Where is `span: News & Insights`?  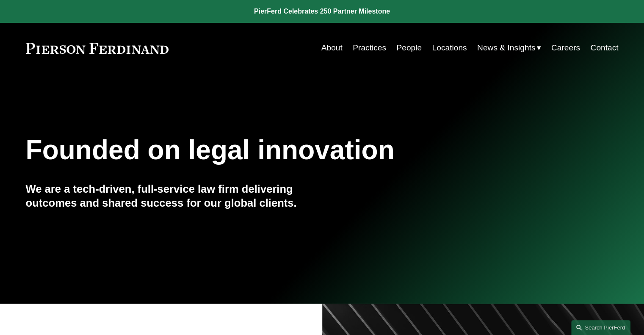 span: News & Insights is located at coordinates (506, 48).